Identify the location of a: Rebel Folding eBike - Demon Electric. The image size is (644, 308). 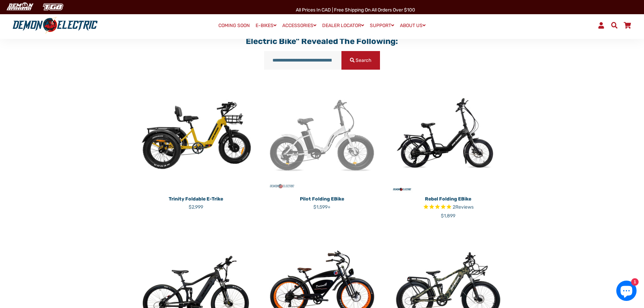
(448, 135).